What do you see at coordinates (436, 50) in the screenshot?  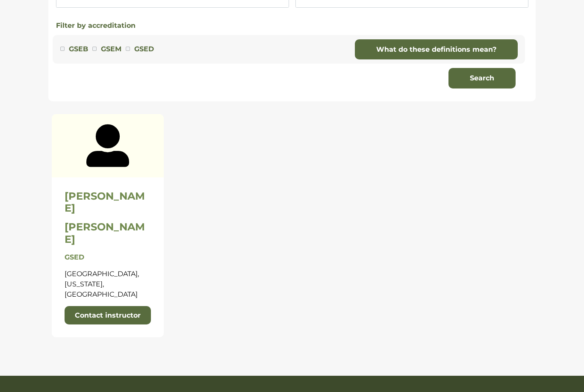 I see `a: What do these definitions mean?` at bounding box center [436, 50].